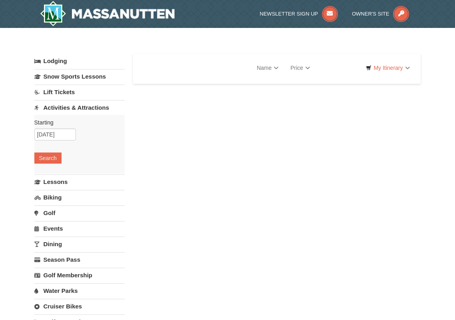 The image size is (455, 320). What do you see at coordinates (371, 14) in the screenshot?
I see `span: Owner's Site` at bounding box center [371, 14].